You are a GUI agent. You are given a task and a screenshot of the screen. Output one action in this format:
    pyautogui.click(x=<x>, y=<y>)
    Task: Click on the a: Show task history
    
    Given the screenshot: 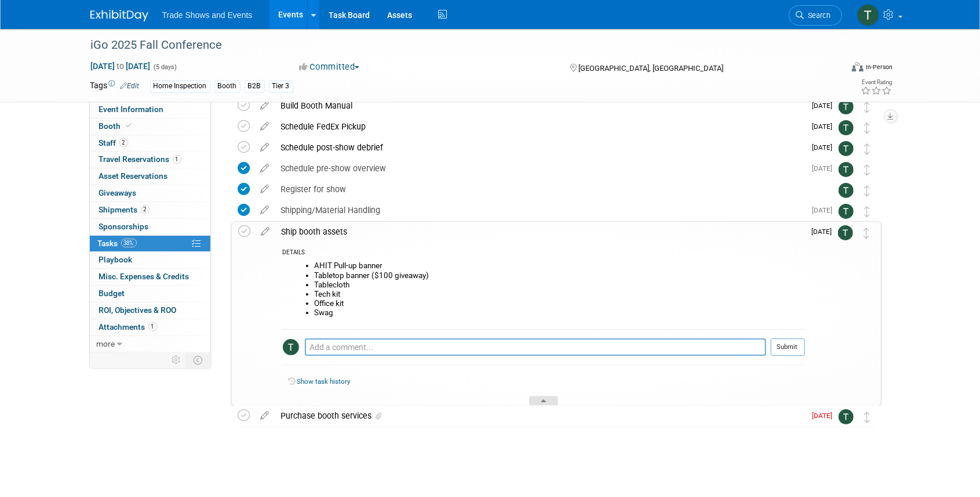 What is the action you would take?
    pyautogui.click(x=324, y=381)
    